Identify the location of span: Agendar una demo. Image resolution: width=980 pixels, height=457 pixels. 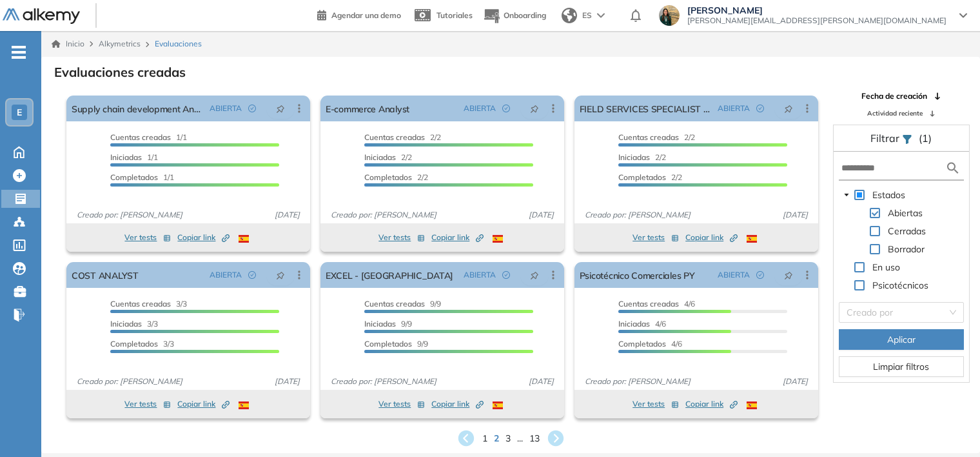
(367, 15).